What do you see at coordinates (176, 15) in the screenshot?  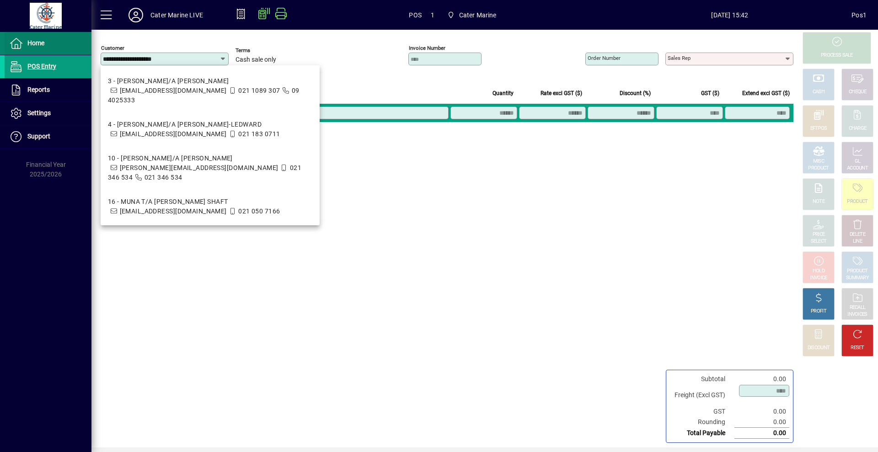 I see `div: Cater Marine LIVE` at bounding box center [176, 15].